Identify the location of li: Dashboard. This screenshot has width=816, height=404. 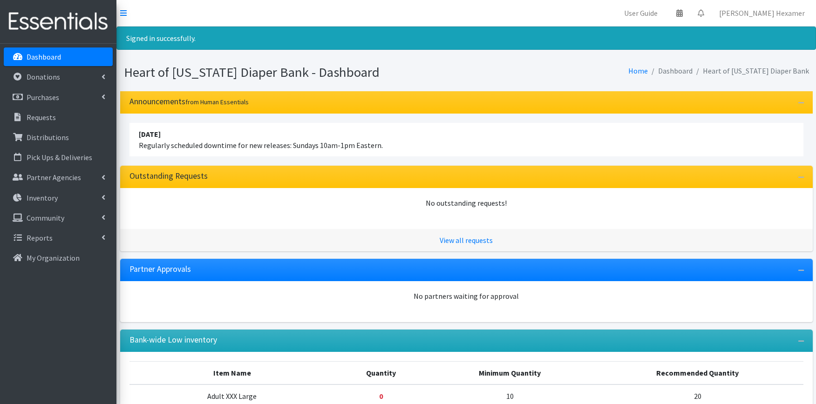
(671, 71).